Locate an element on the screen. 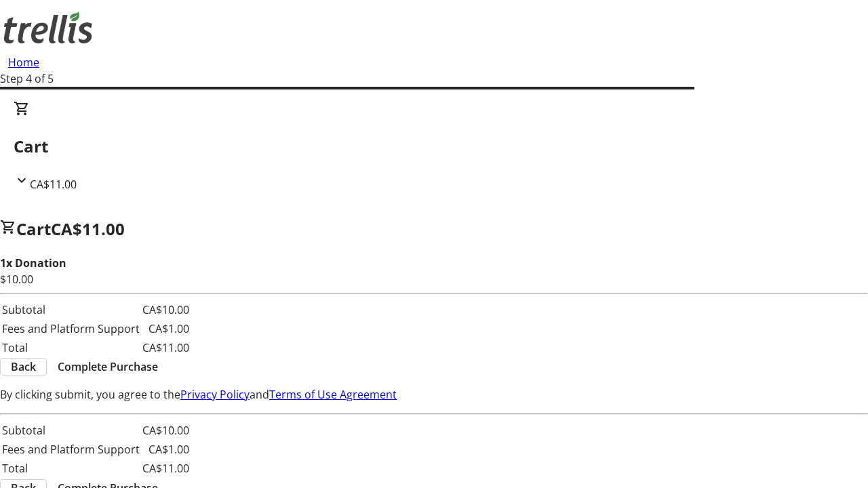 This screenshot has width=868, height=488. div: CartCA$11.00 is located at coordinates (434, 146).